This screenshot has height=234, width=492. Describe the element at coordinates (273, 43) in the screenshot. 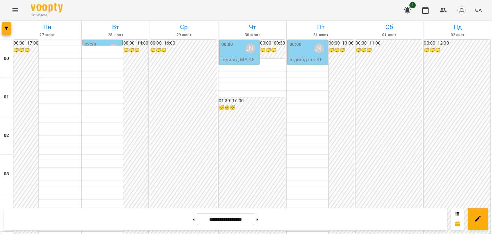

I see `h6: 00:00 - 00:30` at that location.